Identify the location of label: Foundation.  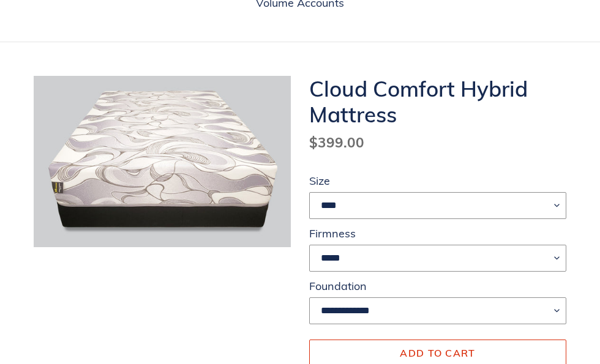
(438, 286).